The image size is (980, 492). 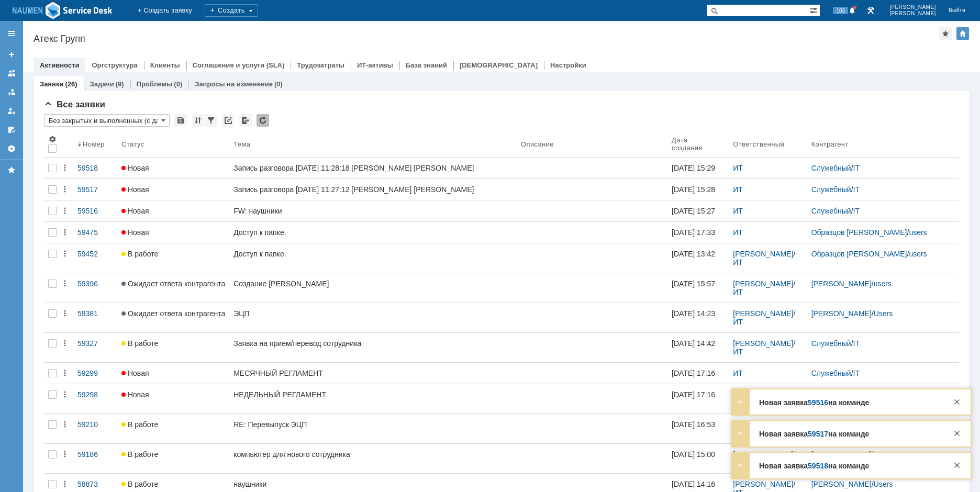 I want to click on a: Мои согласования, so click(x=12, y=130).